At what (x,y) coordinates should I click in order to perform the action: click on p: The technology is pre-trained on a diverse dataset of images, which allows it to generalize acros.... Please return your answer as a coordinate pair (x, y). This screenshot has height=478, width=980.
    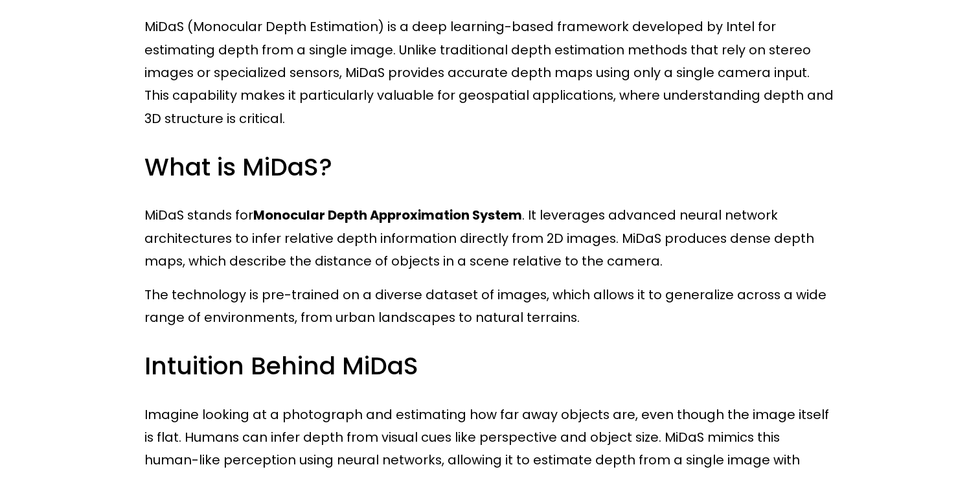
    Looking at the image, I should click on (490, 306).